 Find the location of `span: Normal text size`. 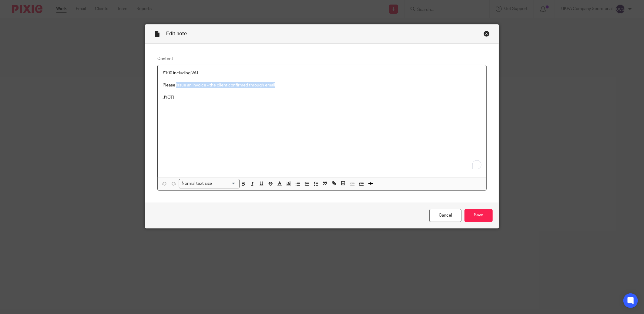

span: Normal text size is located at coordinates (197, 183).